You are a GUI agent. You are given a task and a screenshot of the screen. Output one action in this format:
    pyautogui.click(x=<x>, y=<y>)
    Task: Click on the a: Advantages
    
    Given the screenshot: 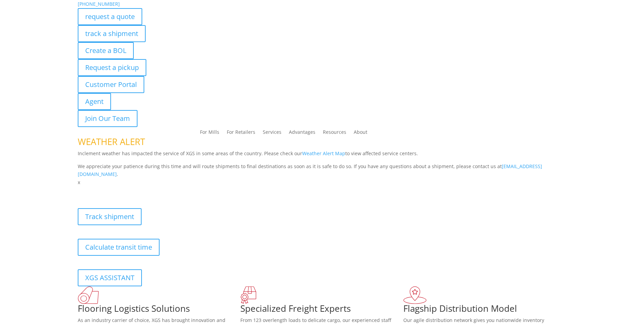 What is the action you would take?
    pyautogui.click(x=302, y=133)
    